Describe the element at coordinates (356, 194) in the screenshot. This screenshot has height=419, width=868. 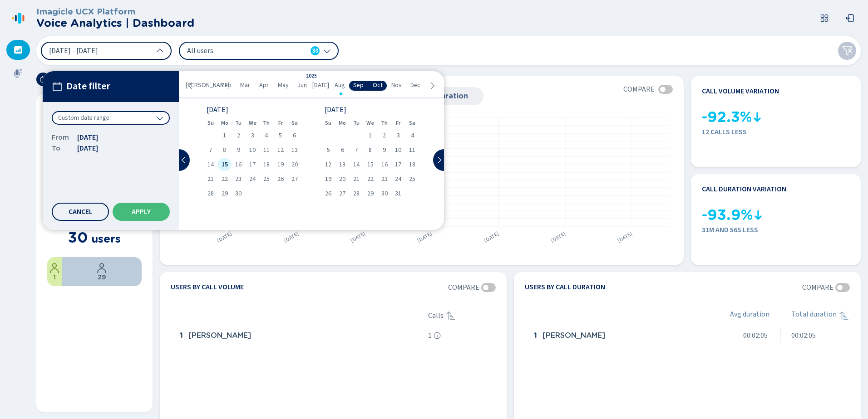
I see `span: 28` at that location.